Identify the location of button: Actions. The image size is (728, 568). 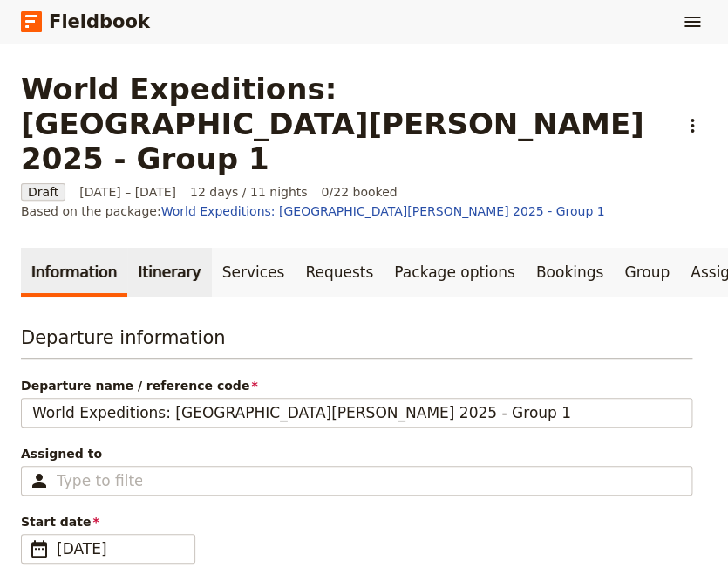
(693, 126).